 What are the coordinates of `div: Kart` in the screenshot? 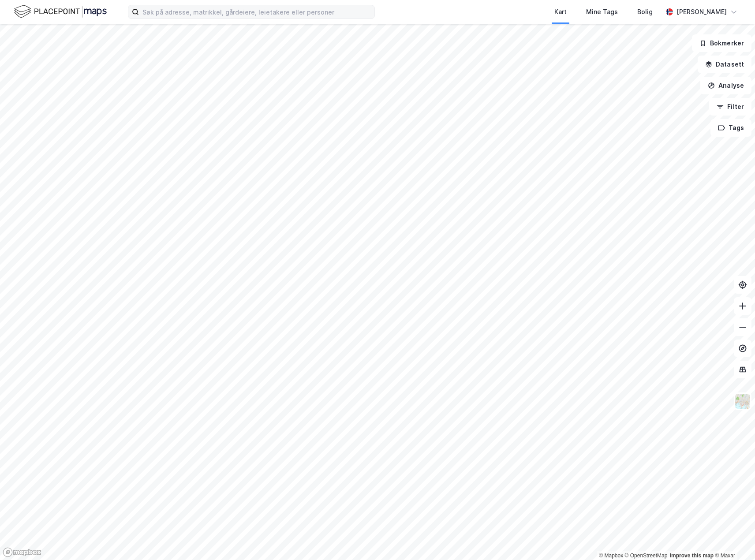 It's located at (561, 12).